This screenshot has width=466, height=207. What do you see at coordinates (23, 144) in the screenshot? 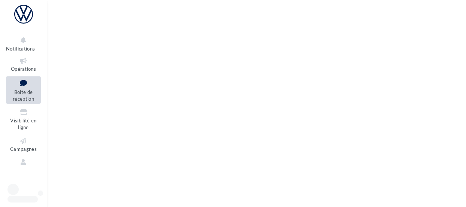
I see `a: Campagnes` at bounding box center [23, 144].